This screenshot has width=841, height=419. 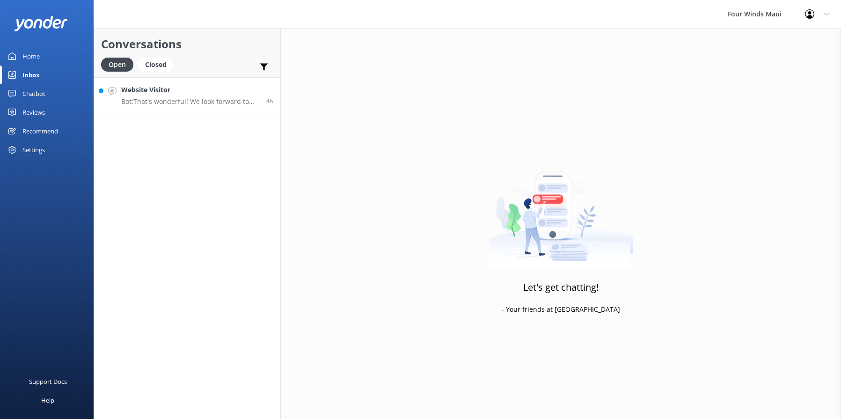 What do you see at coordinates (34, 112) in the screenshot?
I see `div: Reviews` at bounding box center [34, 112].